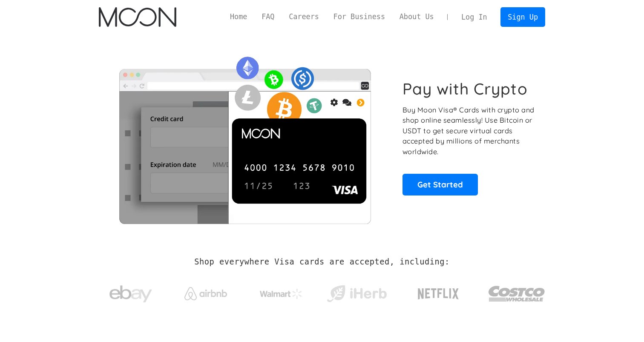 The image size is (644, 342). I want to click on a: Get Started, so click(440, 185).